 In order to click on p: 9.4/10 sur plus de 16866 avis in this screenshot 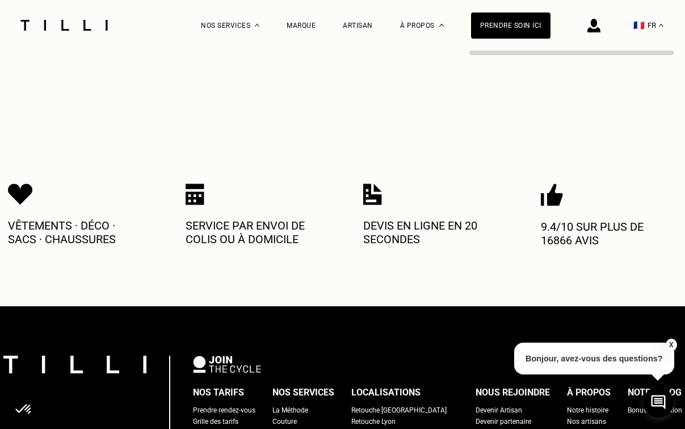, I will do `click(609, 233)`.